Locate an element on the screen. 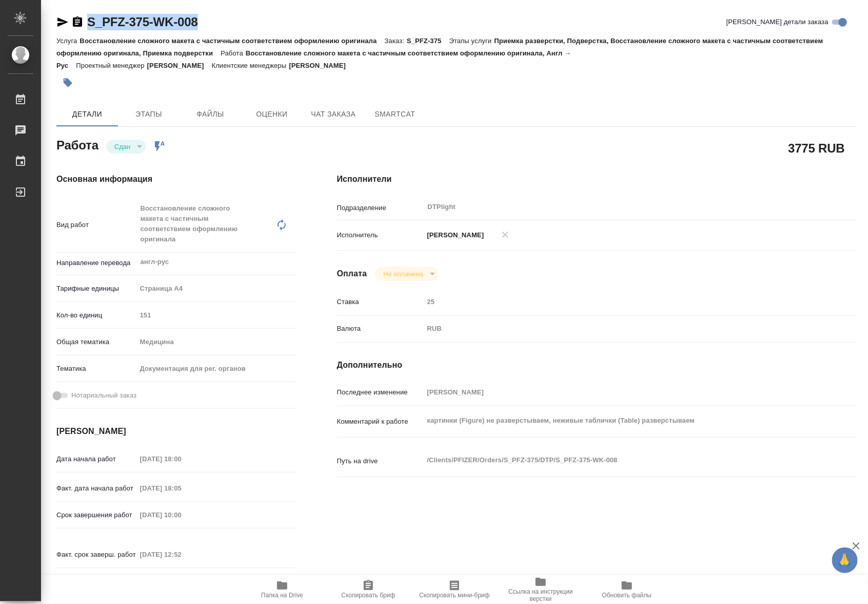  p: Факт. дата начала работ is located at coordinates (96, 488).